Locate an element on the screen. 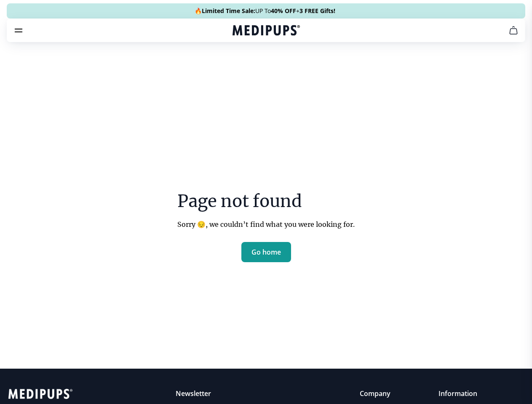 This screenshot has width=532, height=404. span: Go home is located at coordinates (266, 252).